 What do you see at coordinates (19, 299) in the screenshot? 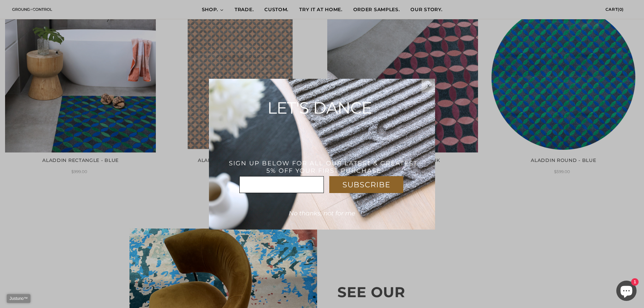
I see `a: Justuno™` at bounding box center [19, 299].